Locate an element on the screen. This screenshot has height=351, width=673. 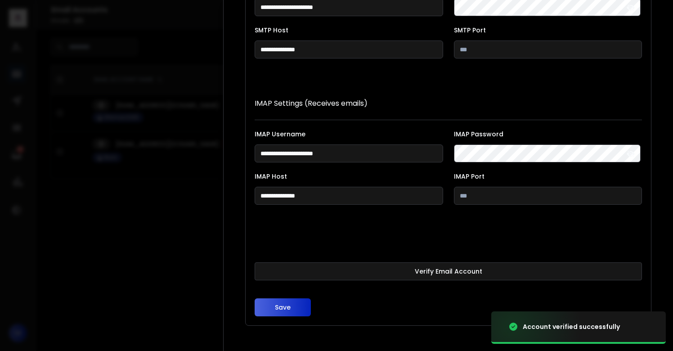
label: SMTP Port is located at coordinates (548, 30).